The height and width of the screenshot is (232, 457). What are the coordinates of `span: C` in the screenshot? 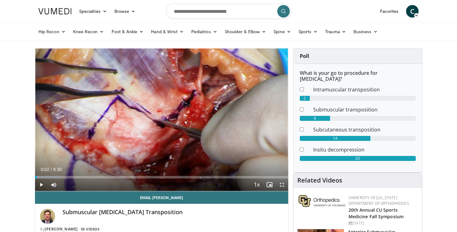 It's located at (413, 11).